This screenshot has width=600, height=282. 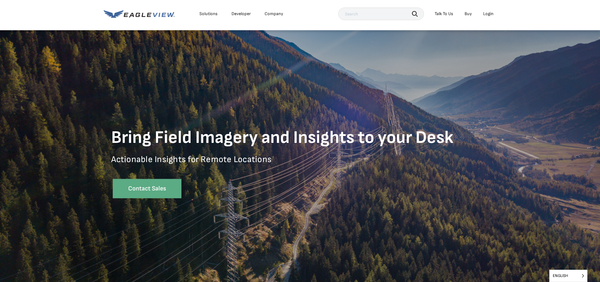 I want to click on div: Login, so click(x=488, y=14).